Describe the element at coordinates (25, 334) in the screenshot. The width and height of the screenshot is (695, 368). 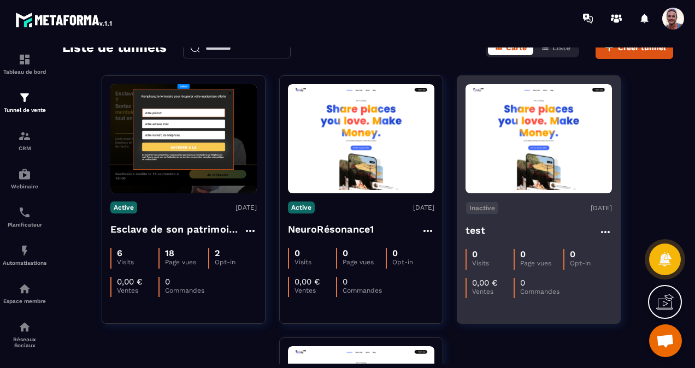
I see `a: social-networksocial-networkRéseaux Sociaux` at that location.